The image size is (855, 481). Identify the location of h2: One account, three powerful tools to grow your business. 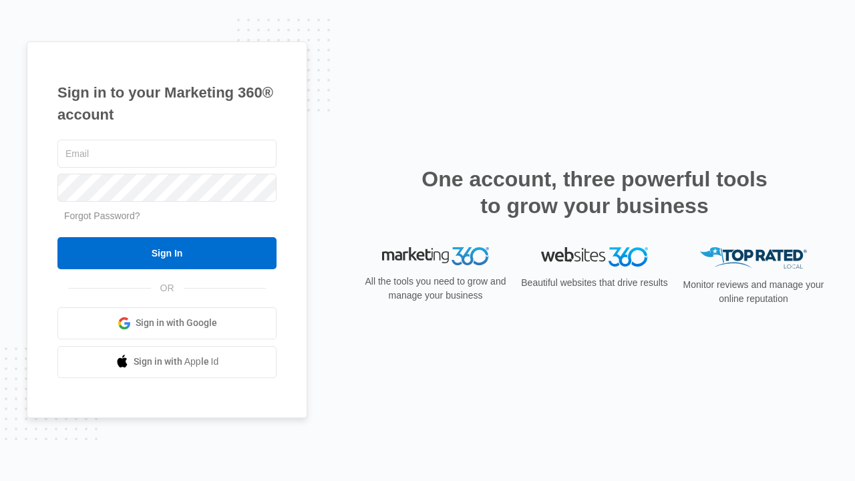
(594, 192).